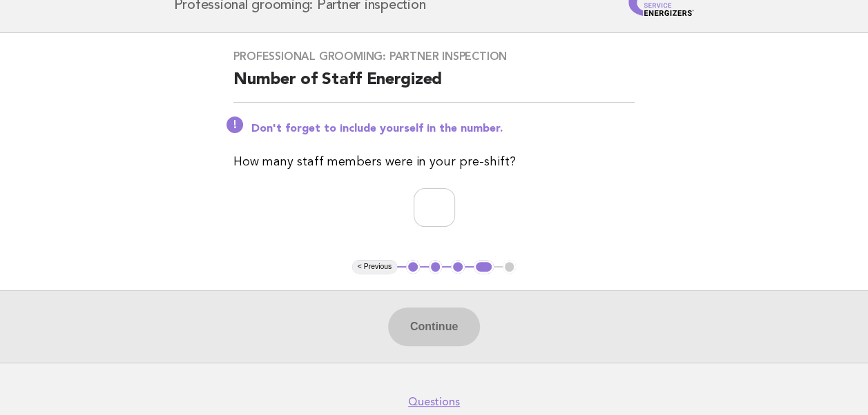  What do you see at coordinates (434, 162) in the screenshot?
I see `p: How many staff members were in your pre-shift?` at bounding box center [434, 162].